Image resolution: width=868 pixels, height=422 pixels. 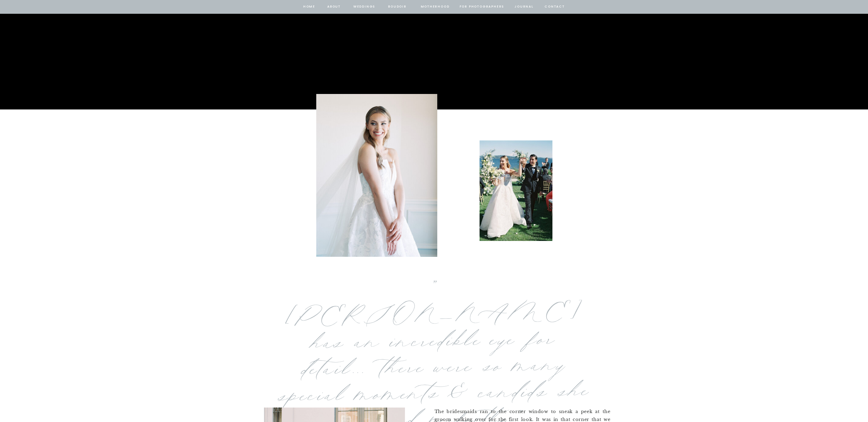 I want to click on a: contact, so click(x=555, y=7).